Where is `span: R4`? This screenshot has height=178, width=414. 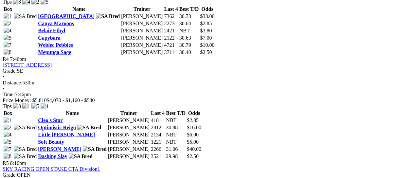 span: R4 is located at coordinates (6, 59).